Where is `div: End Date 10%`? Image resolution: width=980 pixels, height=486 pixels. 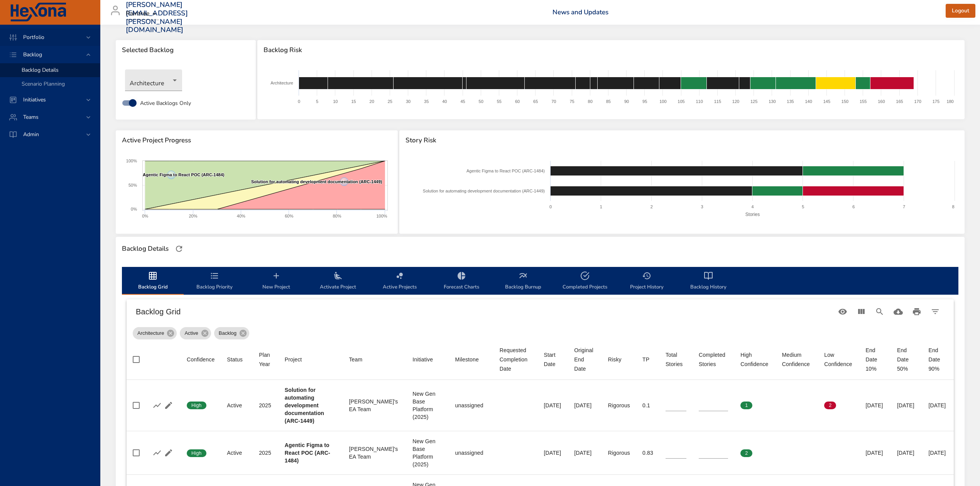
div: End Date 10% is located at coordinates (875, 360).